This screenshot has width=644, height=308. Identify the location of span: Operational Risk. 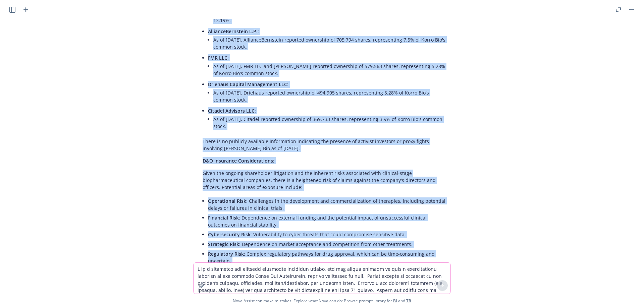
(227, 201).